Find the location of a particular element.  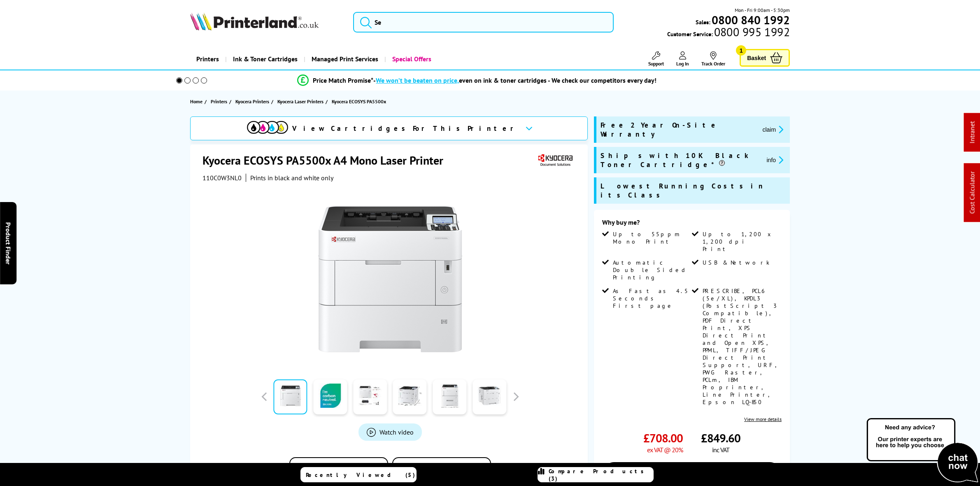

span: Recently Viewed (5) is located at coordinates (361, 475).